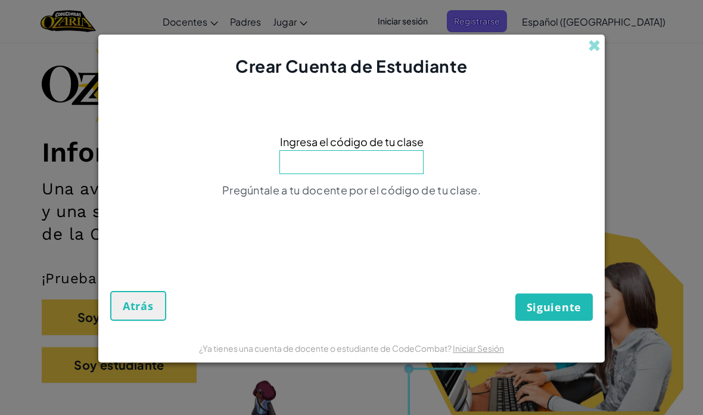 This screenshot has height=415, width=703. I want to click on button: Siguiente, so click(554, 307).